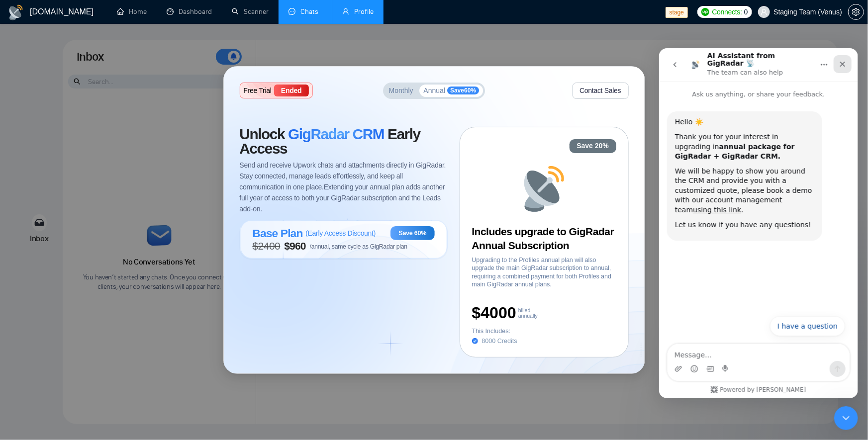 The image size is (868, 440). I want to click on div: Thank you for your interest in upgrading in, so click(86, 98).